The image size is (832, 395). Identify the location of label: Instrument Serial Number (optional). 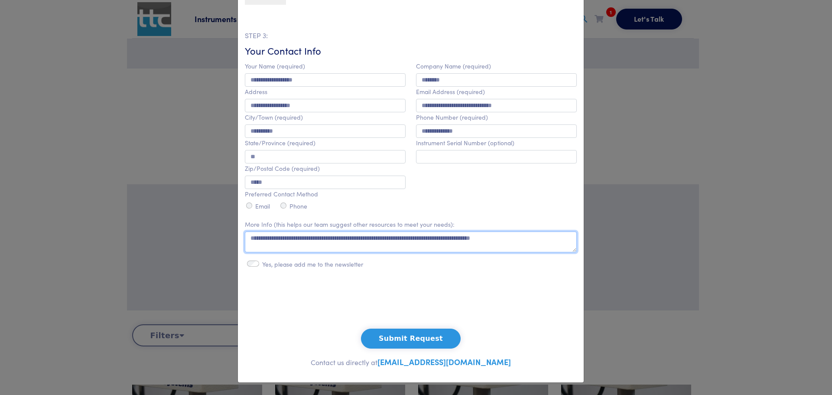
(465, 143).